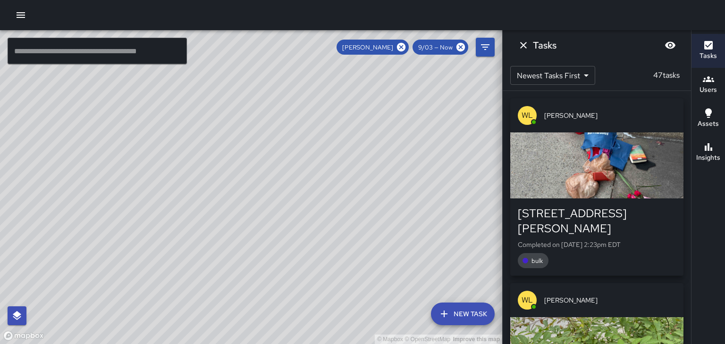 The image size is (725, 344). What do you see at coordinates (708, 51) in the screenshot?
I see `button: Tasks` at bounding box center [708, 51].